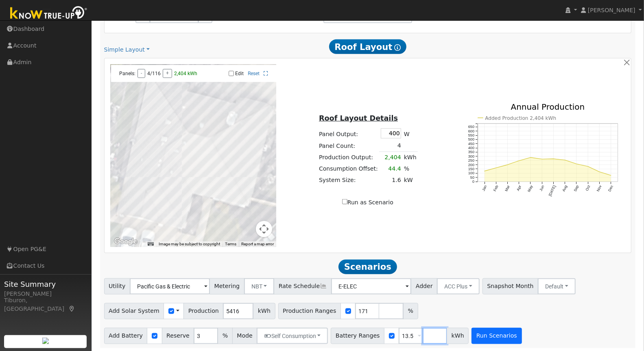 The width and height of the screenshot is (644, 351). What do you see at coordinates (471, 156) in the screenshot?
I see `text: 300` at bounding box center [471, 156].